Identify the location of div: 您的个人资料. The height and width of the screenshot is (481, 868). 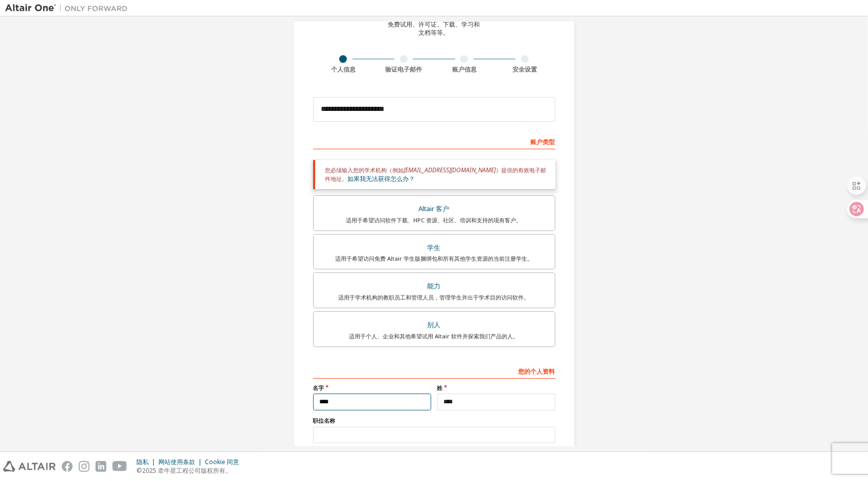
(434, 370).